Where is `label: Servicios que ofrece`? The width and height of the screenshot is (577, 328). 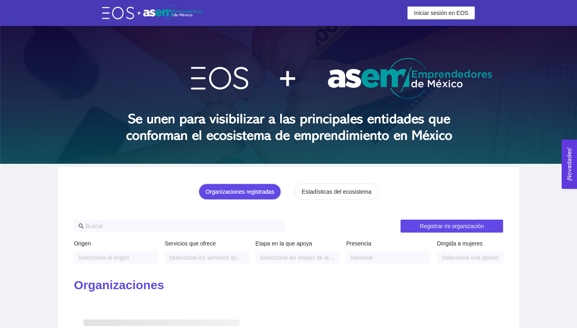 label: Servicios que ofrece is located at coordinates (190, 243).